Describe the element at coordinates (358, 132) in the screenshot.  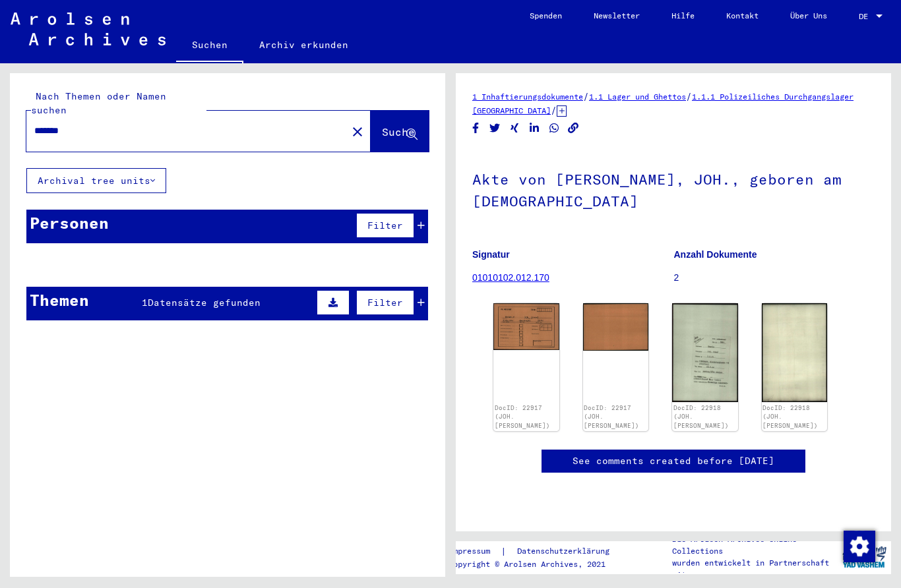
I see `mat-icon: close` at that location.